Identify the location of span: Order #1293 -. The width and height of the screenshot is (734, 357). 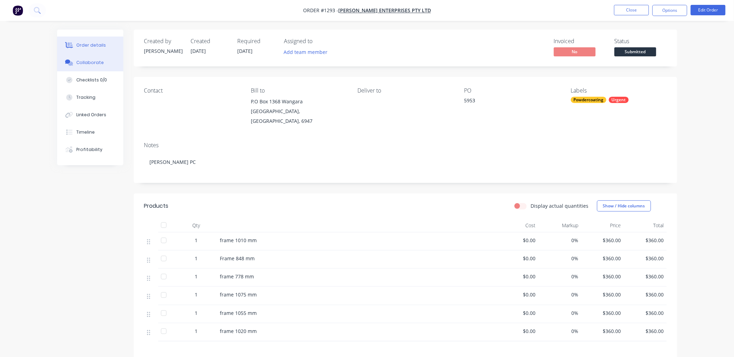
(320, 10).